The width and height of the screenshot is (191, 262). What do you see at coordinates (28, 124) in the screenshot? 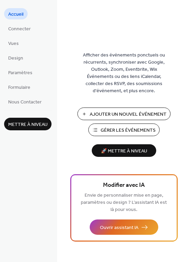
I see `button: Mettre à niveau` at bounding box center [28, 124].